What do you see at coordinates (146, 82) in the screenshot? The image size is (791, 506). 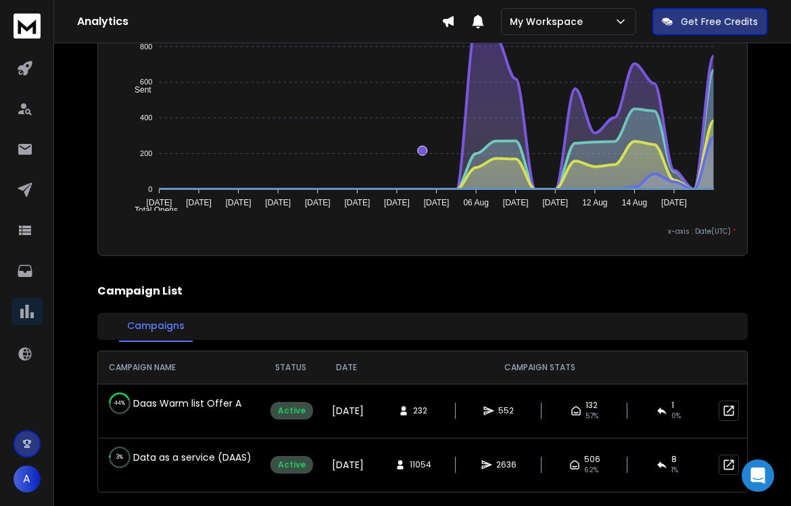 I see `tspan: 600` at bounding box center [146, 82].